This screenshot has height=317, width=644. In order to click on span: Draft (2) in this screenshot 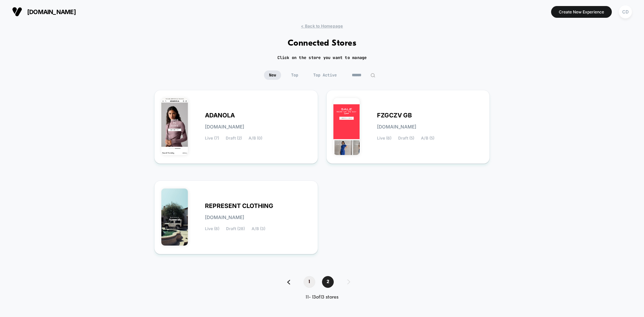, I will do `click(234, 138)`.